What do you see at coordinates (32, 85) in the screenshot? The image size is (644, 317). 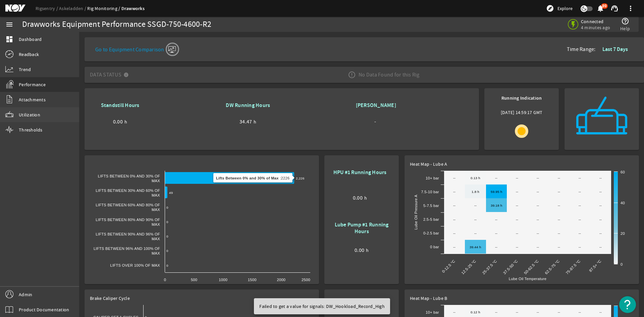 I see `span: Performance` at bounding box center [32, 85].